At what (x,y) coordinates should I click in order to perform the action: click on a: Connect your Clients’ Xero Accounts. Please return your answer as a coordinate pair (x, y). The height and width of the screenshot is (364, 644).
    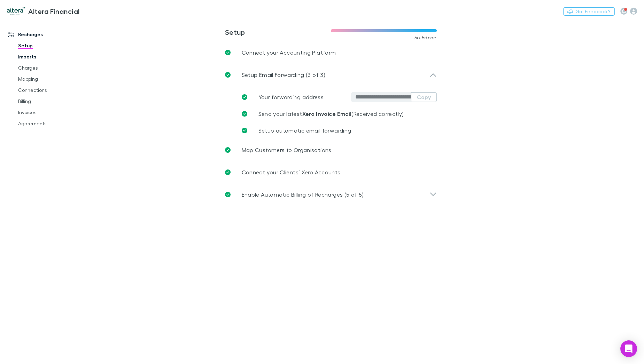
    Looking at the image, I should click on (331, 172).